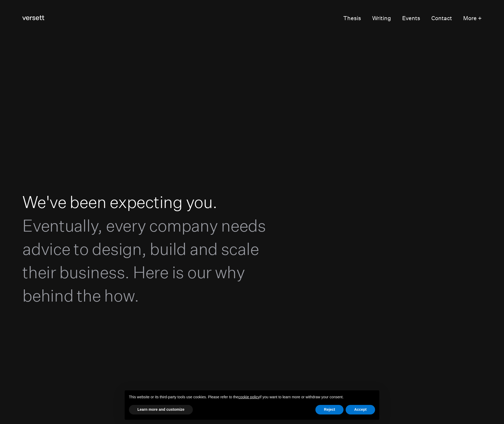 Image resolution: width=504 pixels, height=424 pixels. I want to click on button: Reject, so click(329, 410).